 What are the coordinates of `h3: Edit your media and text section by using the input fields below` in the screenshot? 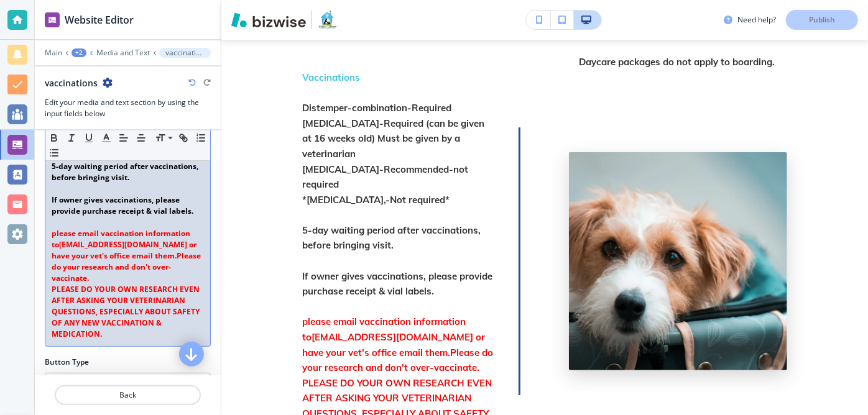 It's located at (128, 108).